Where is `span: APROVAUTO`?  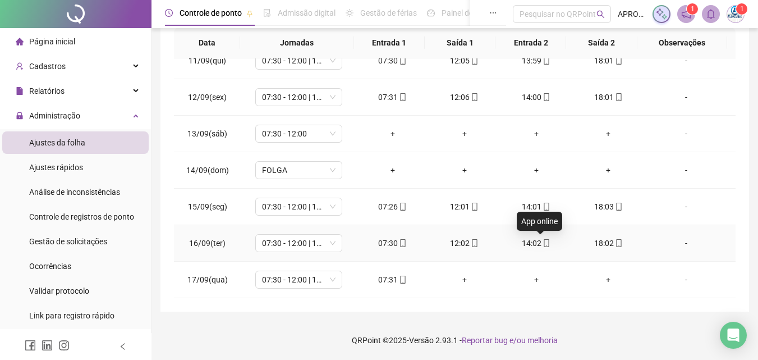
span: APROVAUTO is located at coordinates (632, 14).